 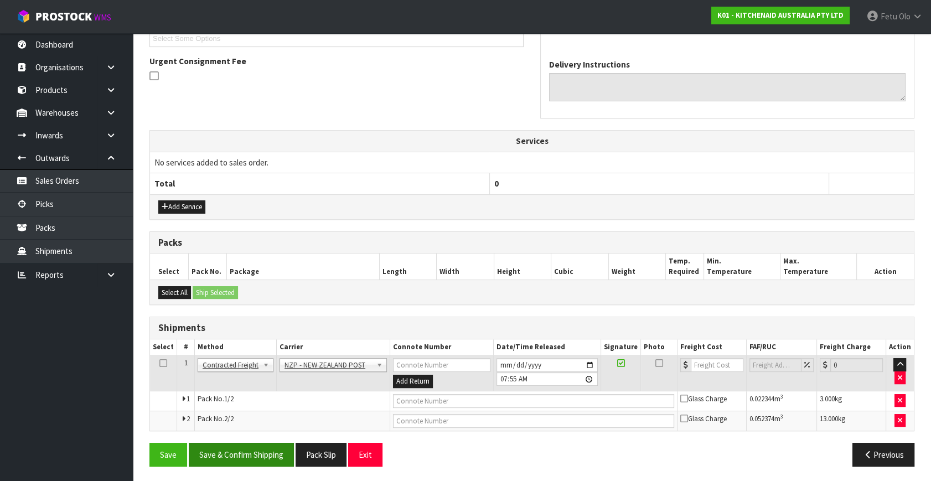 I want to click on input: Freight Cost, so click(x=717, y=365).